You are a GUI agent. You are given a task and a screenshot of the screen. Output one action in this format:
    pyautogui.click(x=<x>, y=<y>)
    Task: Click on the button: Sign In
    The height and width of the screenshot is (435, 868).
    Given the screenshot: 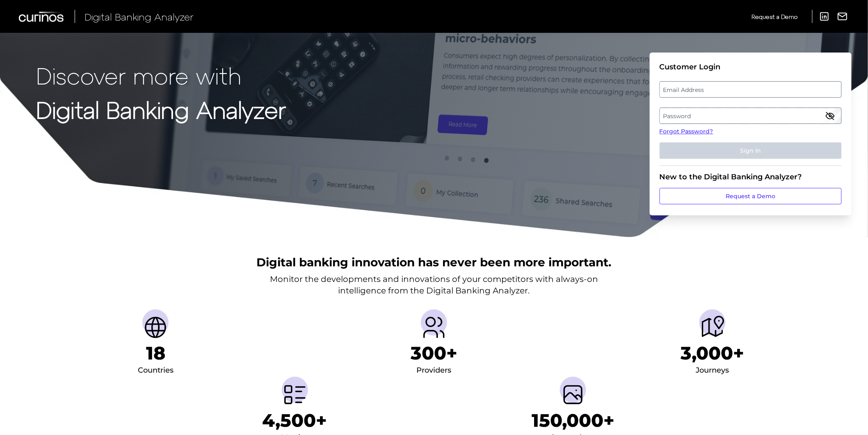 What is the action you would take?
    pyautogui.click(x=750, y=150)
    